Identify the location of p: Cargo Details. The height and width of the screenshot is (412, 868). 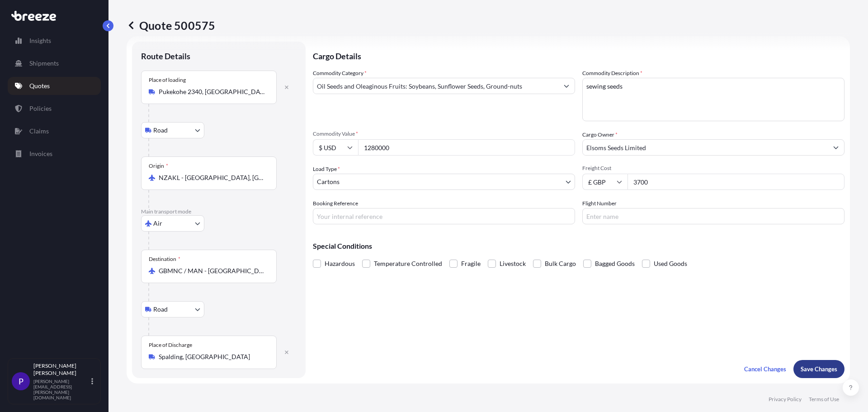
(579, 55).